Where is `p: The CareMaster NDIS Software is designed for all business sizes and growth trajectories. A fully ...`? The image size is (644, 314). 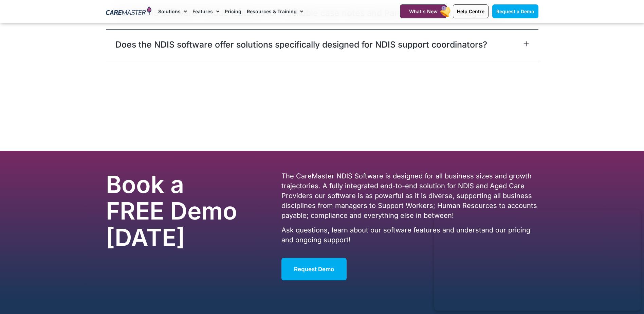 p: The CareMaster NDIS Software is designed for all business sizes and growth trajectories. A fully ... is located at coordinates (409, 196).